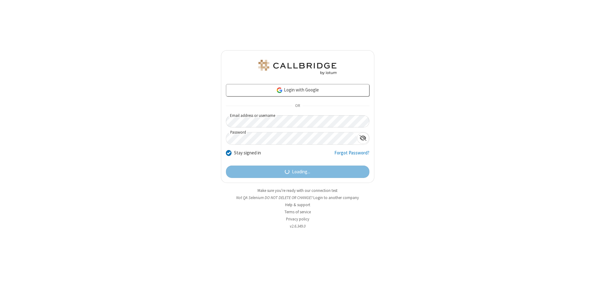  I want to click on input: Email address or username, so click(298, 121).